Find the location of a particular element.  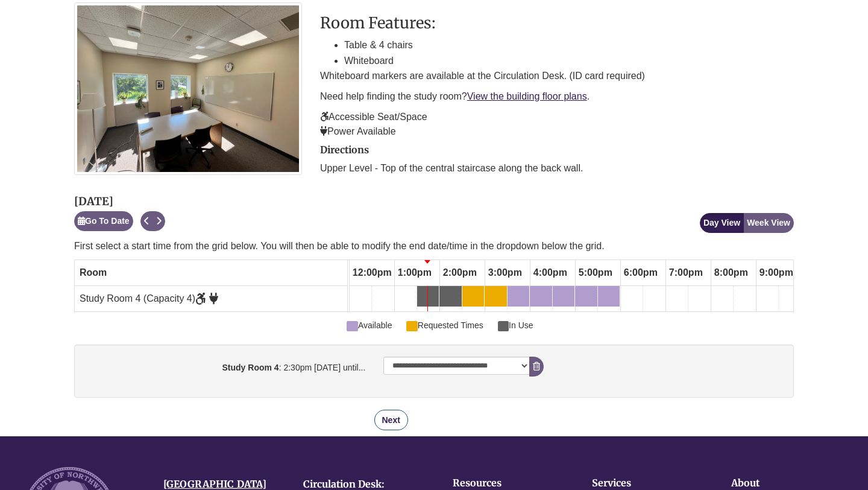

h4: Circulation Desk: is located at coordinates (364, 484).